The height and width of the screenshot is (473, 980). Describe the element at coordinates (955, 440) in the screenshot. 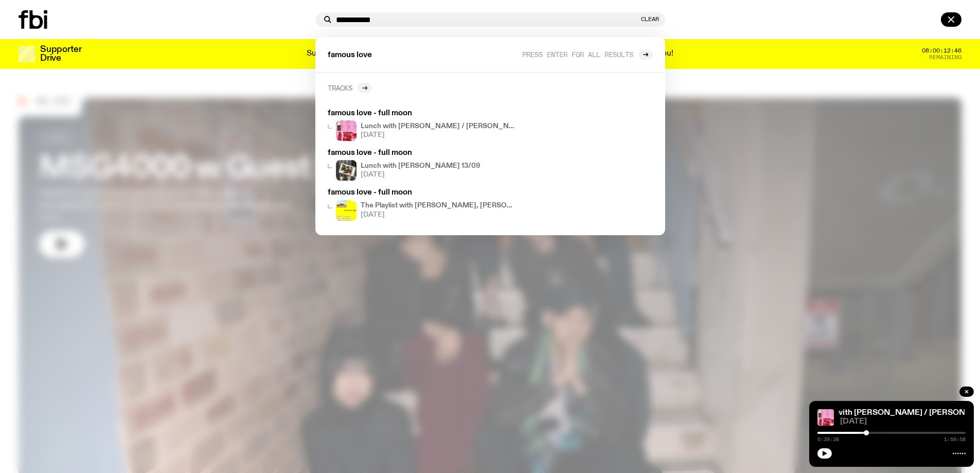

I see `span: 1:59:58` at that location.